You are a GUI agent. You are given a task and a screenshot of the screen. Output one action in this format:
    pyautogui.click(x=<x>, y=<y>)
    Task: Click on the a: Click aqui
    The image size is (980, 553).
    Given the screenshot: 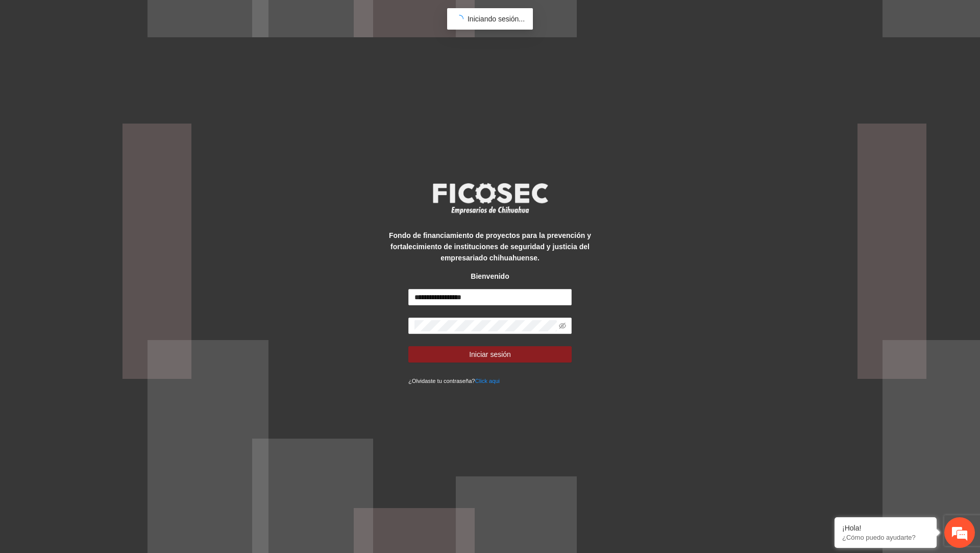 What is the action you would take?
    pyautogui.click(x=487, y=381)
    